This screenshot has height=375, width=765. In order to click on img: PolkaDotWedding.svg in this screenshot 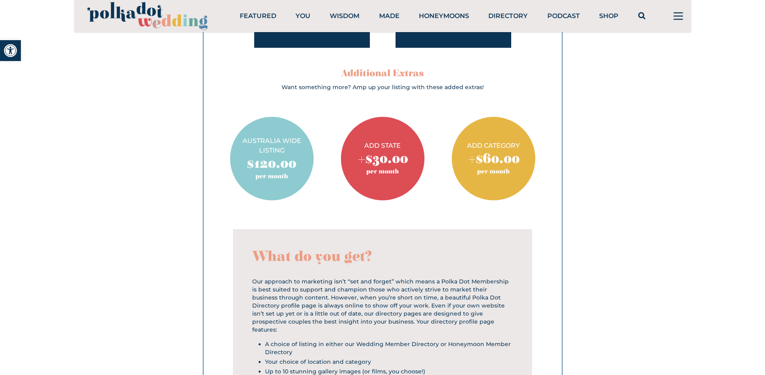, I will do `click(147, 16)`.